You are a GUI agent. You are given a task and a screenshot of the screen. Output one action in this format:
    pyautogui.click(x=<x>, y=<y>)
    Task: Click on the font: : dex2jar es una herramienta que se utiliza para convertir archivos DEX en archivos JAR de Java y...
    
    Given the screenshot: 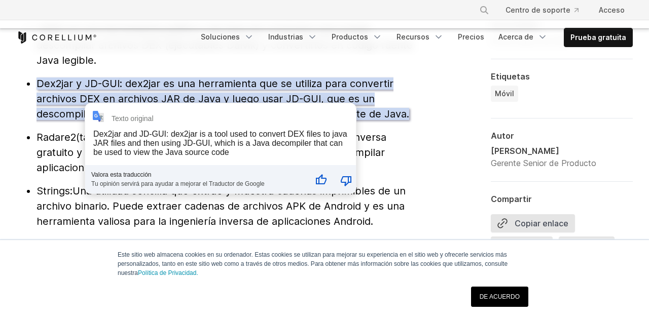 What is the action you would take?
    pyautogui.click(x=223, y=99)
    